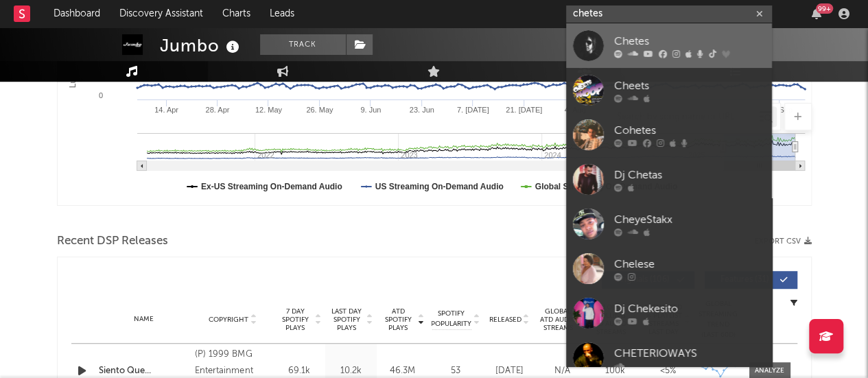 This screenshot has width=868, height=378. I want to click on a: Dj Chetas, so click(669, 179).